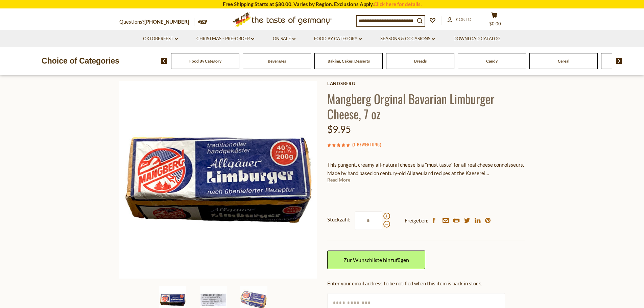 Image resolution: width=644 pixels, height=308 pixels. What do you see at coordinates (492, 61) in the screenshot?
I see `a: Candy` at bounding box center [492, 61].